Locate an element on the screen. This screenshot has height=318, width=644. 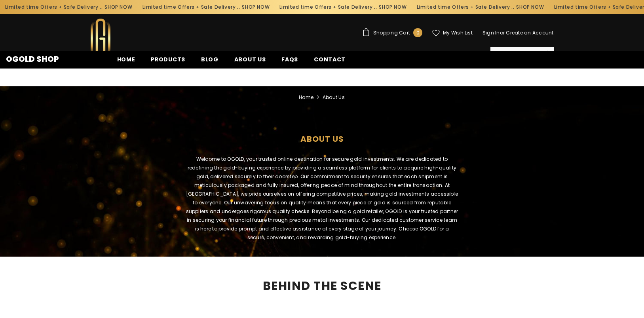
a: Shopping Cart is located at coordinates (392, 32).